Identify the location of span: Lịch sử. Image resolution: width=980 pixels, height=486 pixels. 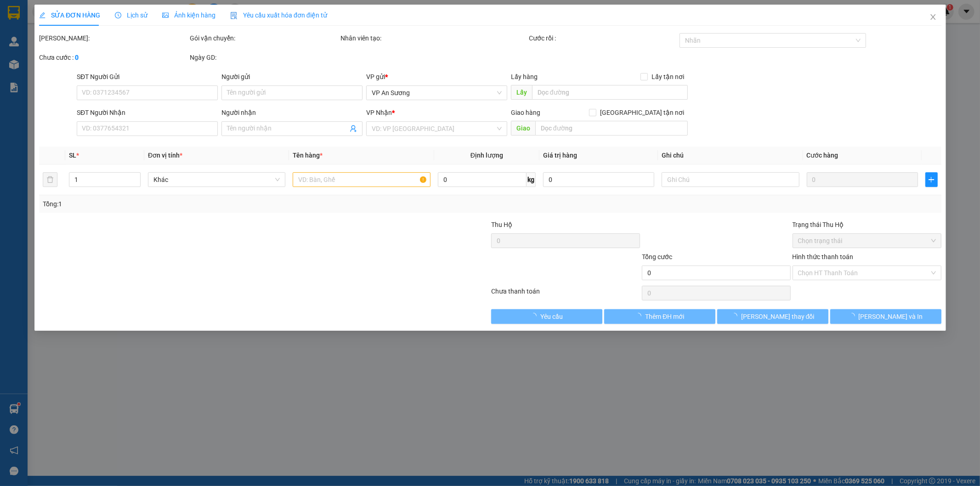
(131, 15).